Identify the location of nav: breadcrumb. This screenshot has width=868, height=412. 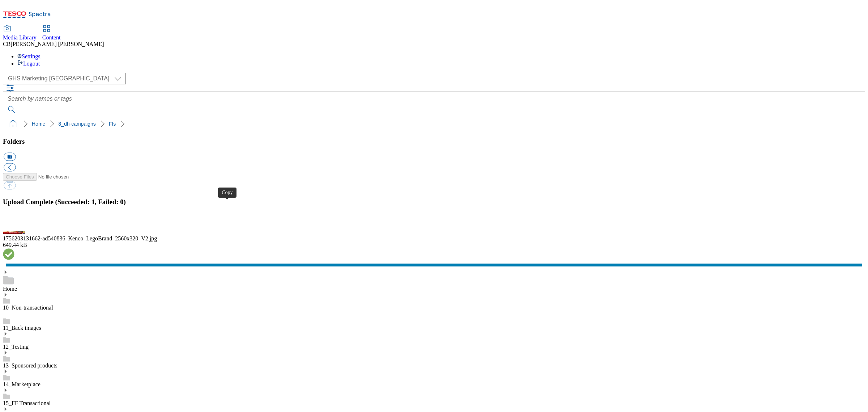
(434, 123).